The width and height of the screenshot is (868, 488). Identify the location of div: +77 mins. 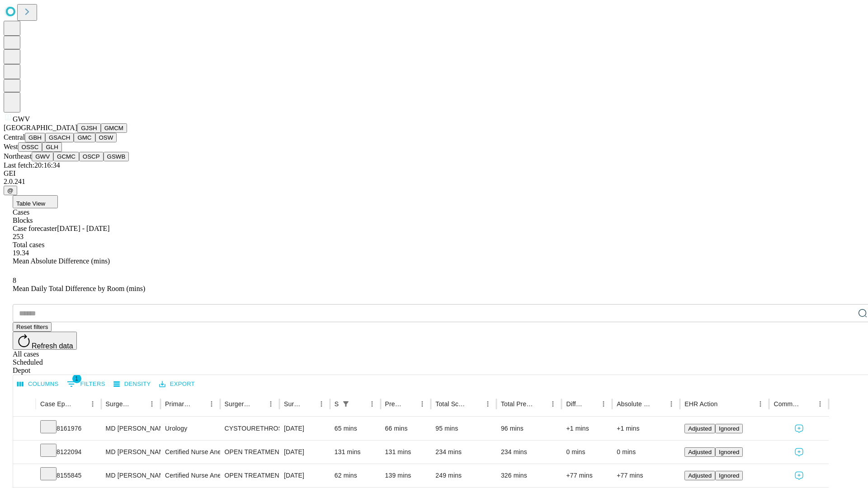
(587, 476).